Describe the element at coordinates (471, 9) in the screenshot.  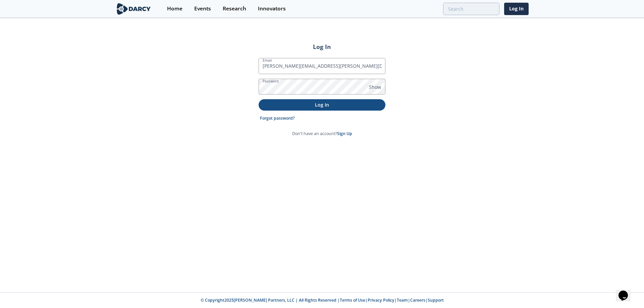
I see `input: Advanced Search` at that location.